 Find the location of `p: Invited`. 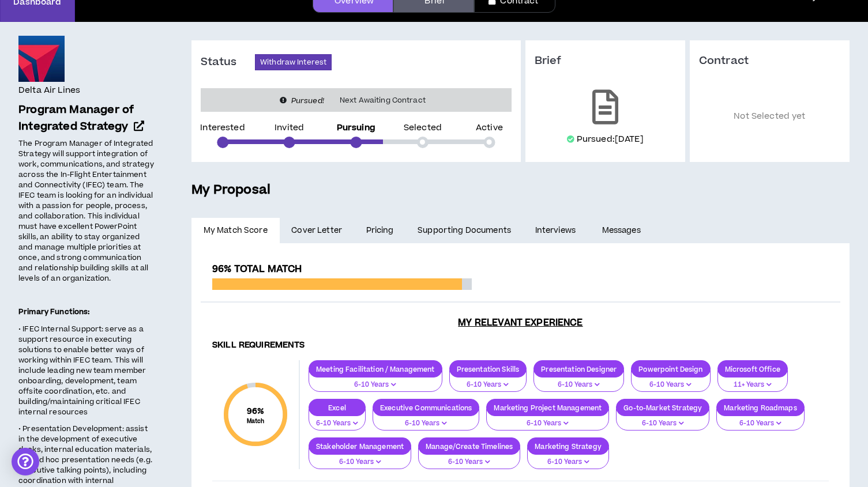

p: Invited is located at coordinates (289, 128).